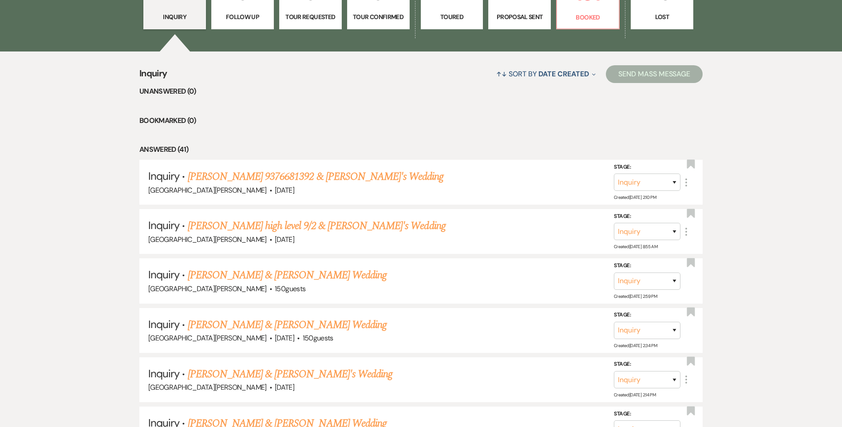  Describe the element at coordinates (421, 150) in the screenshot. I see `li: Answered (41)` at that location.